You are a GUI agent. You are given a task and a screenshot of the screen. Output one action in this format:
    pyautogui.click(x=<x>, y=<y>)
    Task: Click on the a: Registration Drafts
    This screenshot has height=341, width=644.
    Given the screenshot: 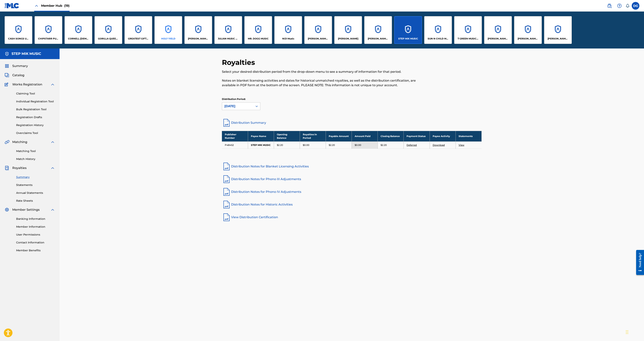 What is the action you would take?
    pyautogui.click(x=36, y=117)
    